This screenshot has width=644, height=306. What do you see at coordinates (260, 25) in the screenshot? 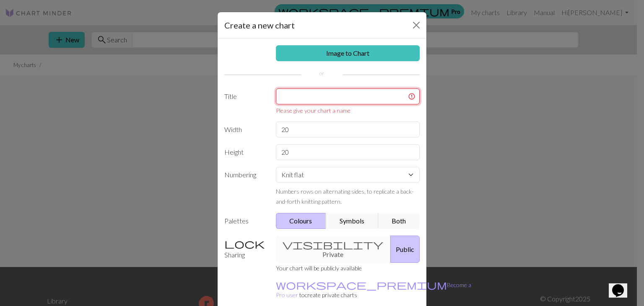
I see `h5: Create a new chart` at bounding box center [260, 25].